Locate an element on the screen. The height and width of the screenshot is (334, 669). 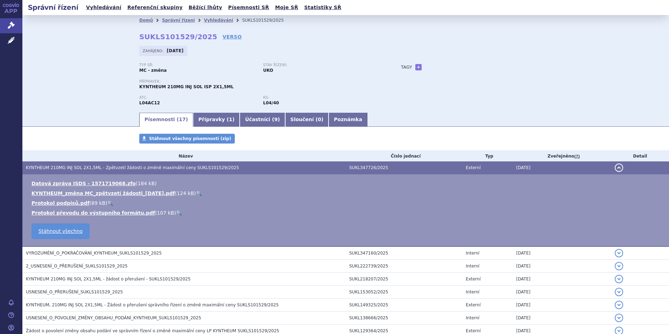
span: 0 is located at coordinates (320, 119).